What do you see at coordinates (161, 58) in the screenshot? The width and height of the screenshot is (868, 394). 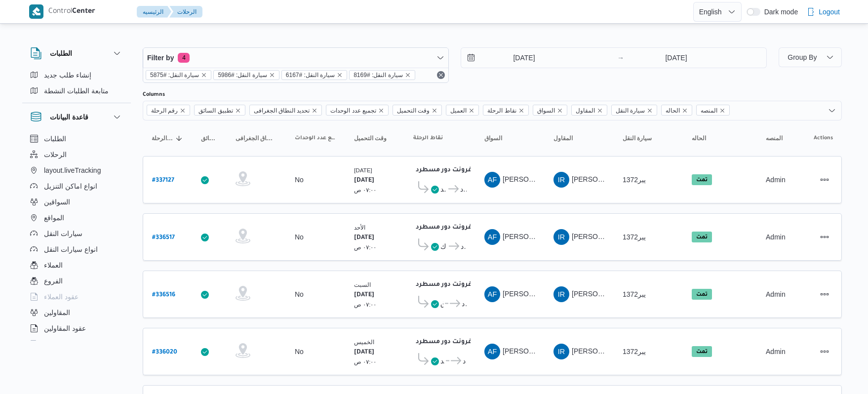 I see `span: Filter by` at bounding box center [161, 58].